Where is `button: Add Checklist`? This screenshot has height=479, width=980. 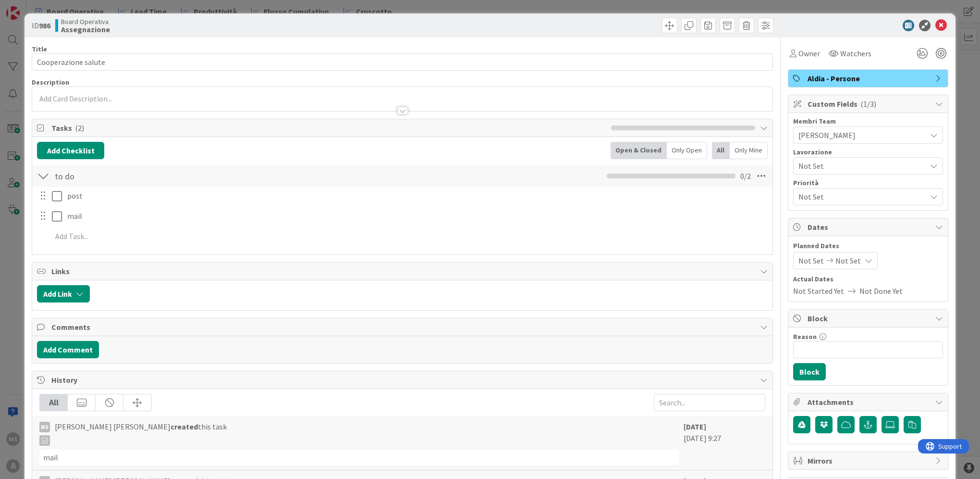
button: Add Checklist is located at coordinates (71, 151).